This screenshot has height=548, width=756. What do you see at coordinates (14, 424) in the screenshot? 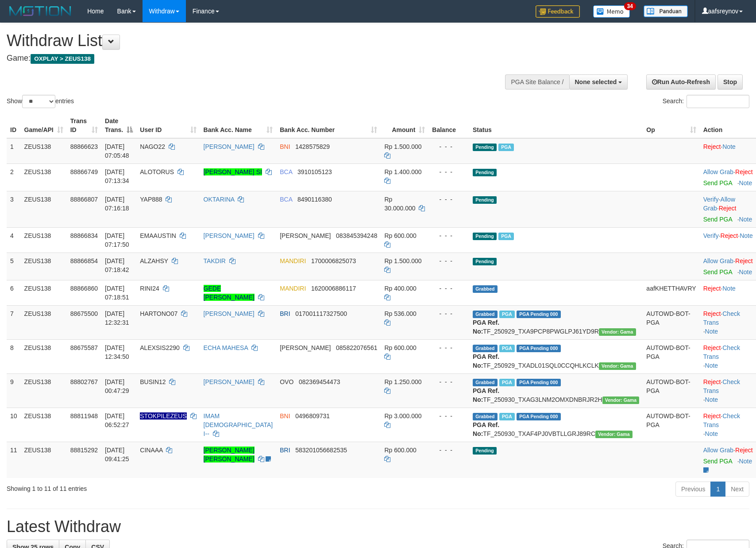
I see `td: 10` at bounding box center [14, 424].